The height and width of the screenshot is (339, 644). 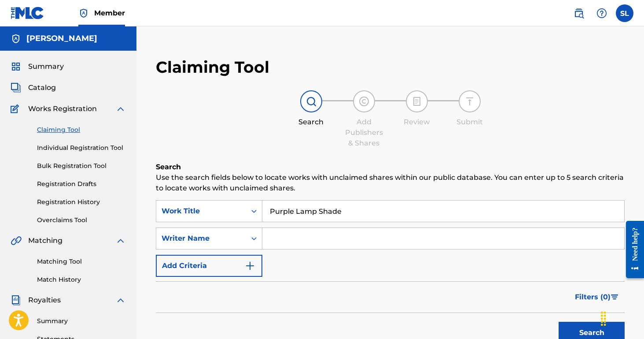 I want to click on a: Claiming Tool, so click(x=81, y=129).